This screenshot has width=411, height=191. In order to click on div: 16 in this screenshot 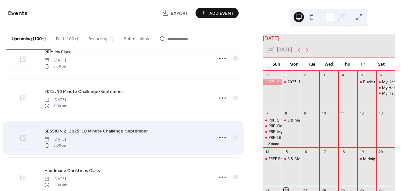, I will do `click(305, 151)`.